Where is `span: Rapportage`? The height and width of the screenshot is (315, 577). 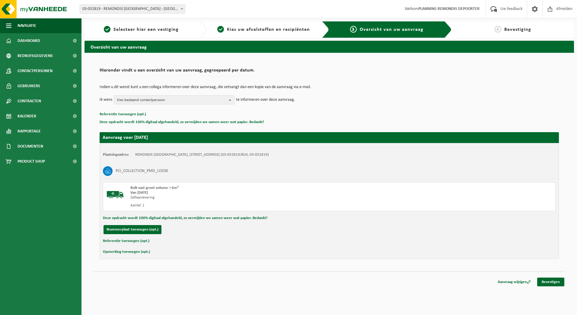 span: Rapportage is located at coordinates (29, 131).